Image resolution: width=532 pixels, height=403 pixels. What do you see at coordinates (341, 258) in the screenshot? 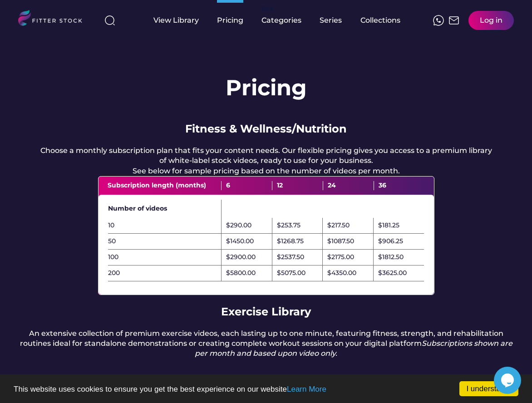
I see `div: $2175.00` at bounding box center [341, 258].